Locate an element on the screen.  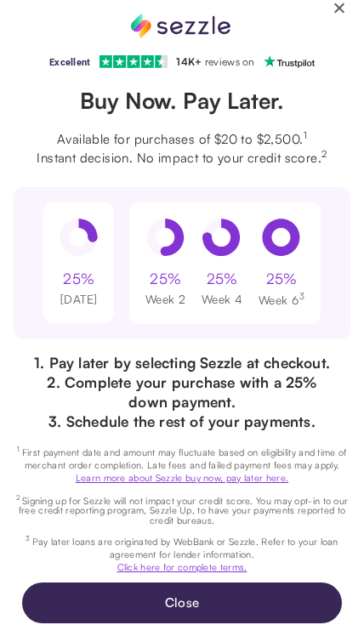
span: Pay later loans are originated by WebBank or Sezzle. Refer to your loan agreement for lender info... is located at coordinates (182, 548).